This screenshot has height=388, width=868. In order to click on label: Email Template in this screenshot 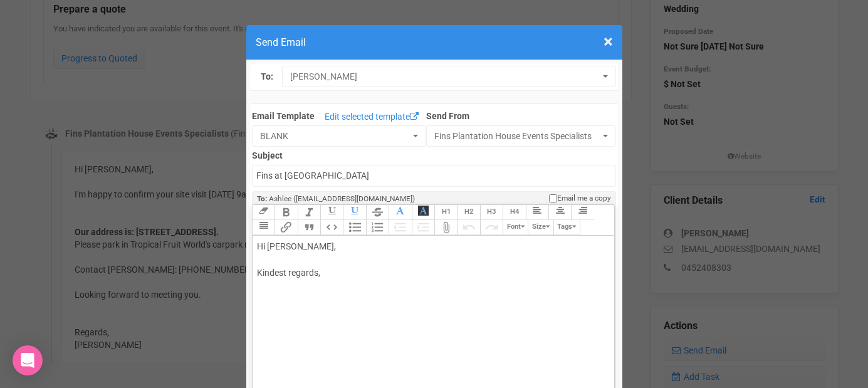, I will do `click(284, 116)`.